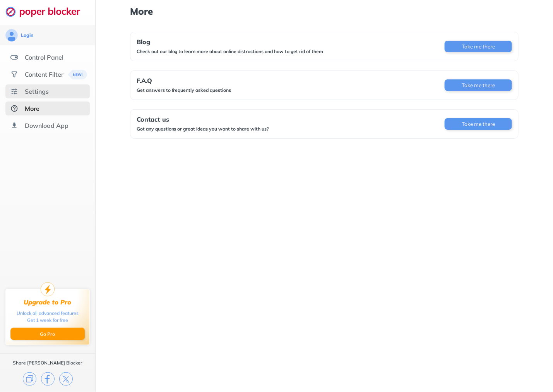  Describe the element at coordinates (230, 42) in the screenshot. I see `div: Blog` at that location.